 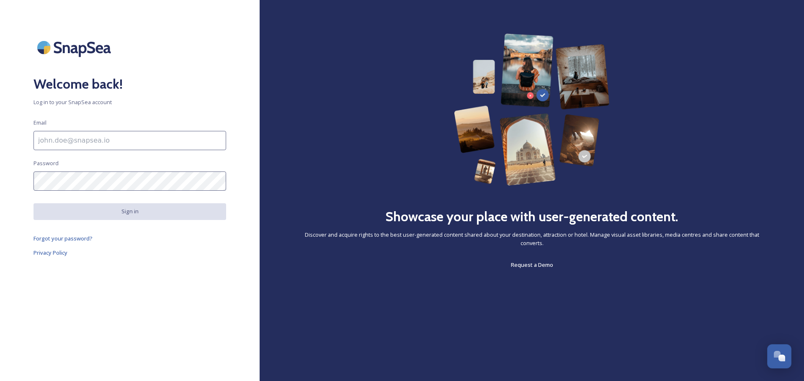 What do you see at coordinates (532, 110) in the screenshot?
I see `img: 63b42ca75bacad526042e722_Group%20154-p-800.png` at bounding box center [532, 110].